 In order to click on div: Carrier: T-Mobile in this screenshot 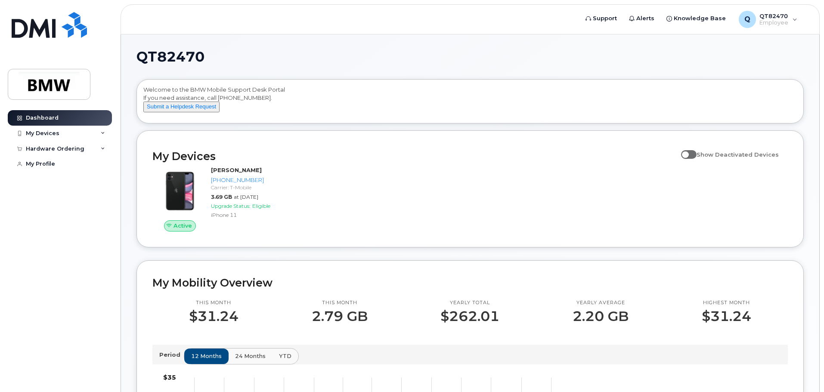, I will do `click(255, 187)`.